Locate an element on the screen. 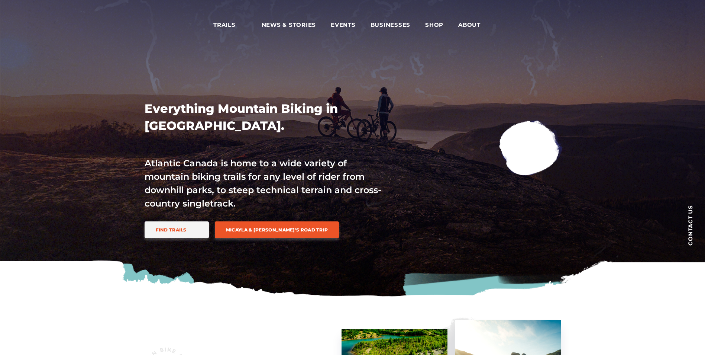  span: Businesses is located at coordinates (391, 25).